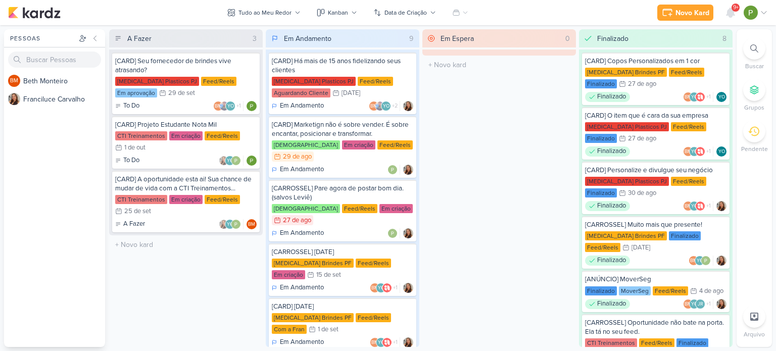 The image size is (776, 351). What do you see at coordinates (42, 38) in the screenshot?
I see `div: Pessoas` at bounding box center [42, 38].